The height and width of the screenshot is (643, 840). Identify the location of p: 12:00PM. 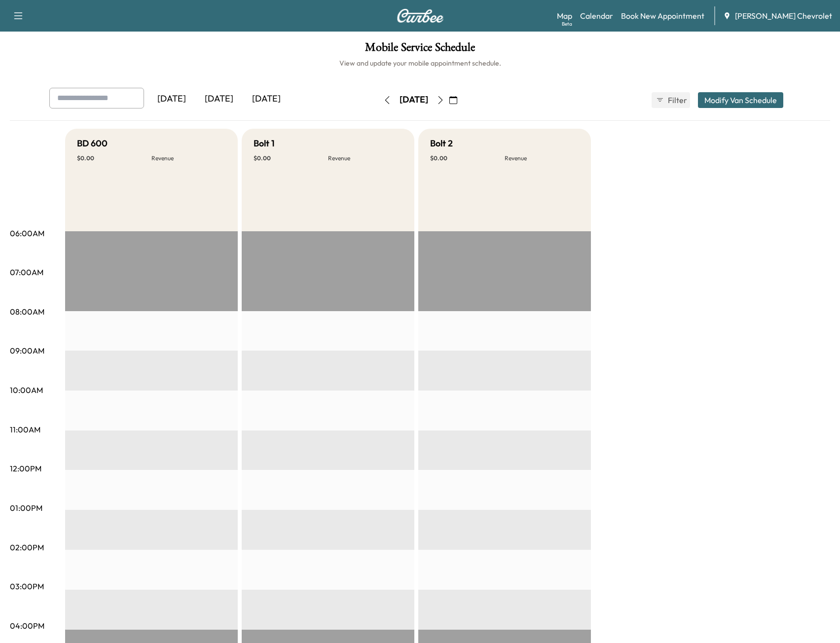
(26, 469).